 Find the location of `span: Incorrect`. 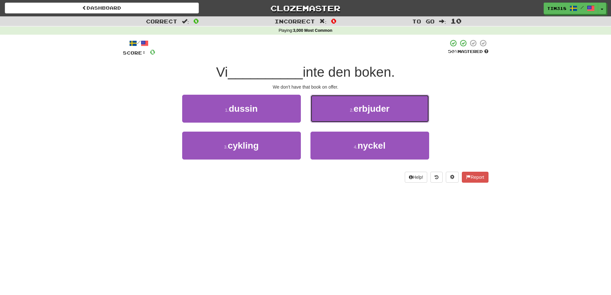

span: Incorrect is located at coordinates (295, 21).